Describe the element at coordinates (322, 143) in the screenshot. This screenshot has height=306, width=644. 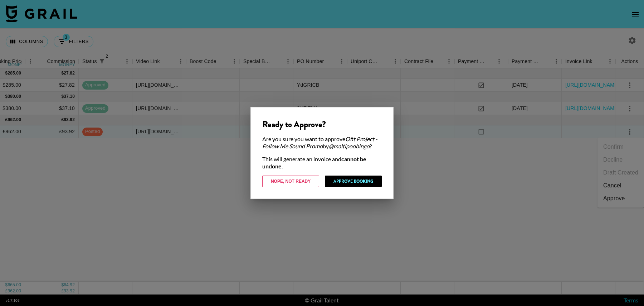
I see `div: Are you sure you want to approve by ?` at that location.